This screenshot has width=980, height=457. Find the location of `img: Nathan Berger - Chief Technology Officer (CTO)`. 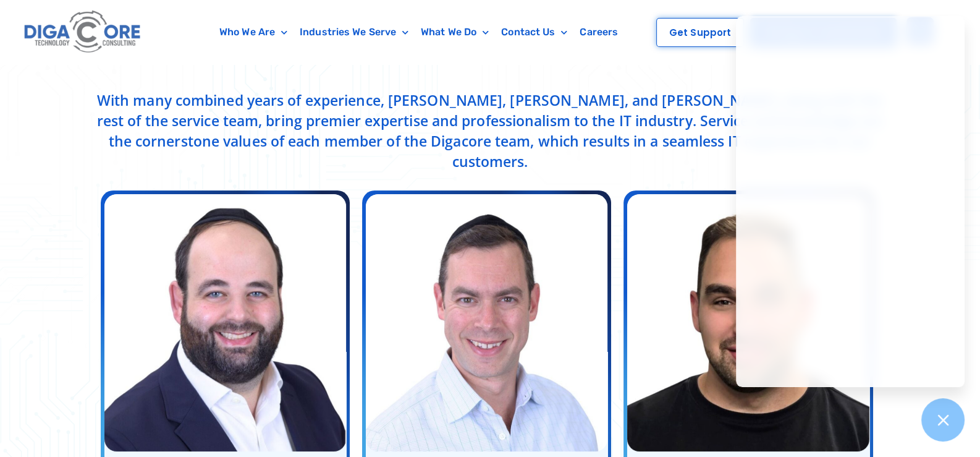

img: Nathan Berger - Chief Technology Officer (CTO) is located at coordinates (487, 322).